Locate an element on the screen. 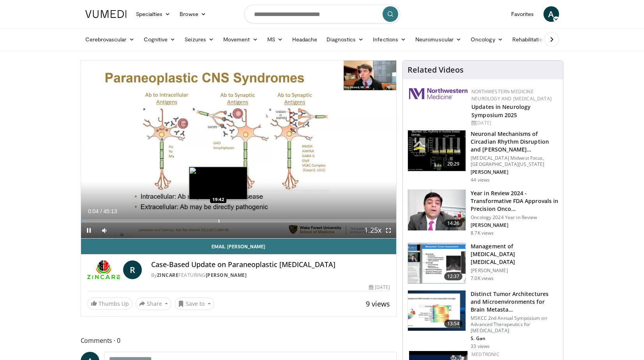 This screenshot has height=360, width=644. h3: Distinct Tumor Architectures and Microenvironments for Brain Metasta… is located at coordinates (514, 302).